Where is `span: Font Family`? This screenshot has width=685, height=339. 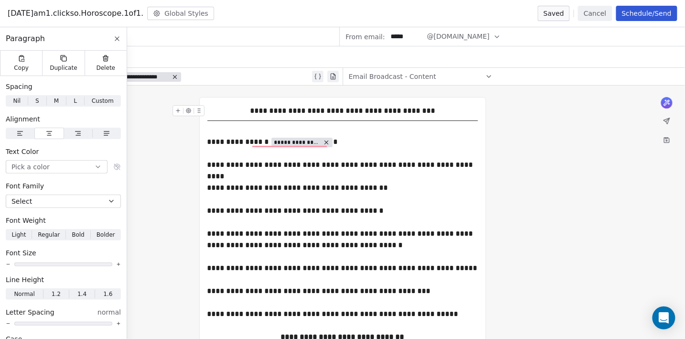
span: Font Family is located at coordinates (25, 186).